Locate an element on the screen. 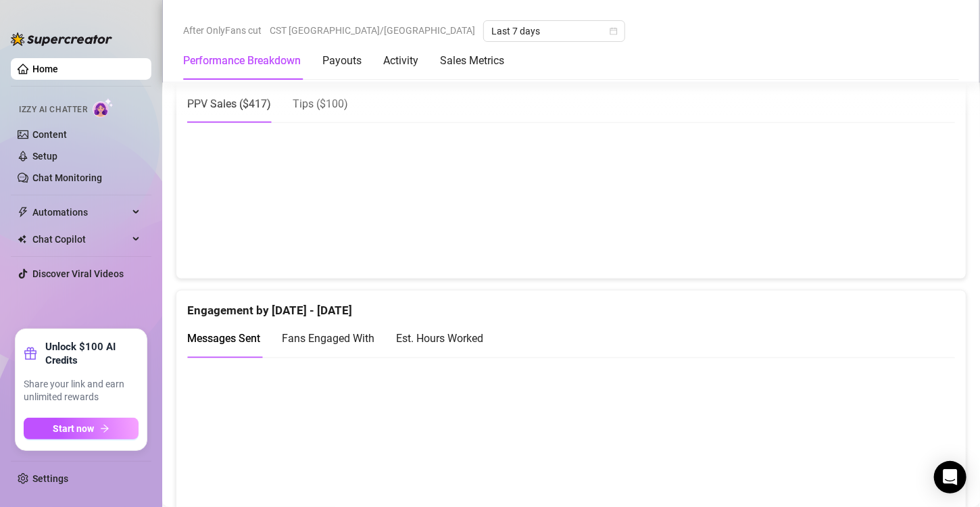  a: Settings is located at coordinates (50, 478).